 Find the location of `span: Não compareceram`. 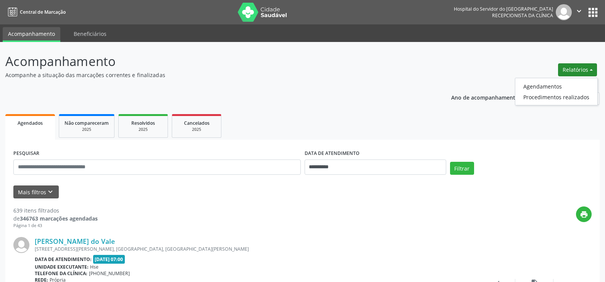

span: Não compareceram is located at coordinates (87, 123).